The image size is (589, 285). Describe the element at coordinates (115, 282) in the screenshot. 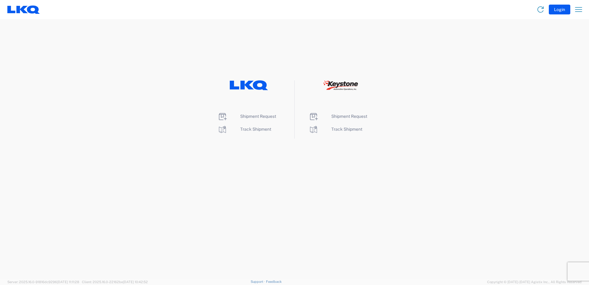

I see `span: Client: 2025.16.0-22162be` at that location.